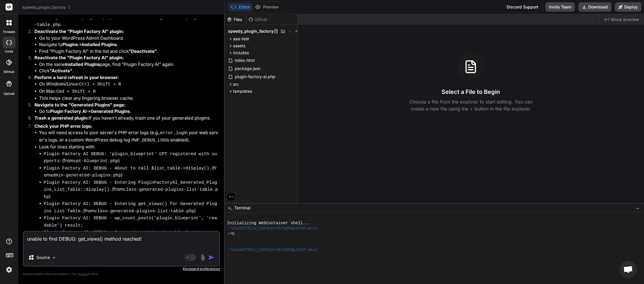 The image size is (644, 284). What do you see at coordinates (129, 71) in the screenshot?
I see `li: Click .` at bounding box center [129, 71].